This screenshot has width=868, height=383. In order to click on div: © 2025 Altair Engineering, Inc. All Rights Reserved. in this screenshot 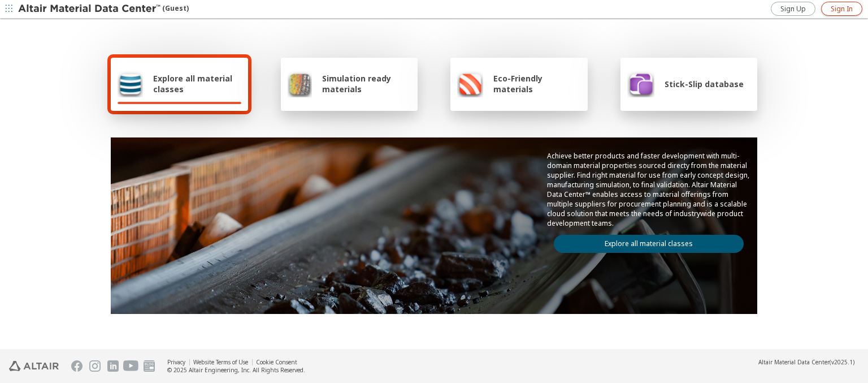, I will do `click(236, 370)`.